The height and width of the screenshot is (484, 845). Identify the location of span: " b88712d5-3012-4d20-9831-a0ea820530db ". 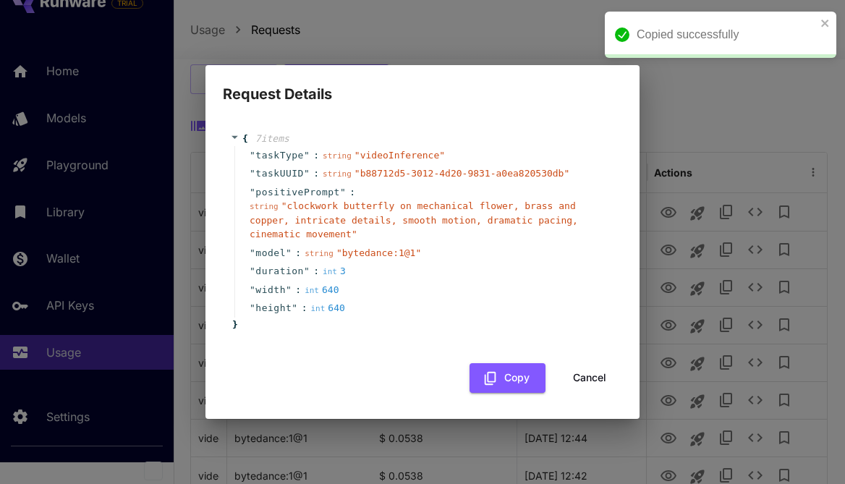
(461, 173).